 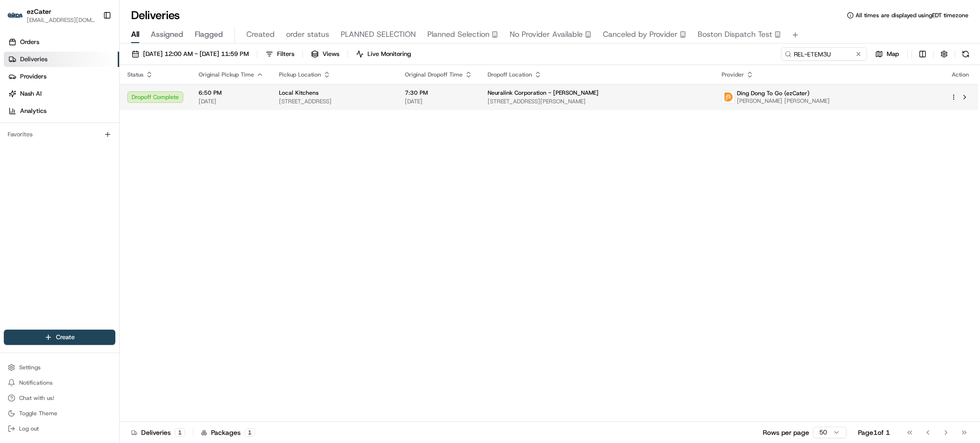 What do you see at coordinates (331, 54) in the screenshot?
I see `span: Views` at bounding box center [331, 54].